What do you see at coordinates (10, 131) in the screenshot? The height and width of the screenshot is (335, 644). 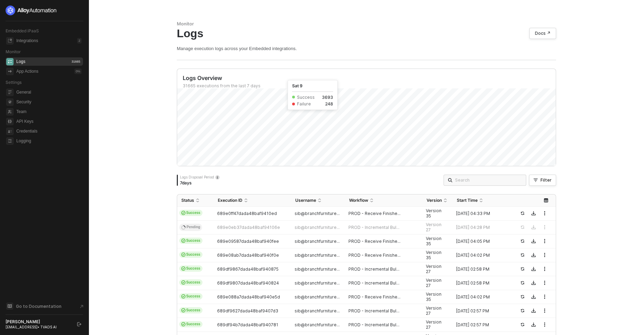 I see `span: credentials` at bounding box center [10, 131].